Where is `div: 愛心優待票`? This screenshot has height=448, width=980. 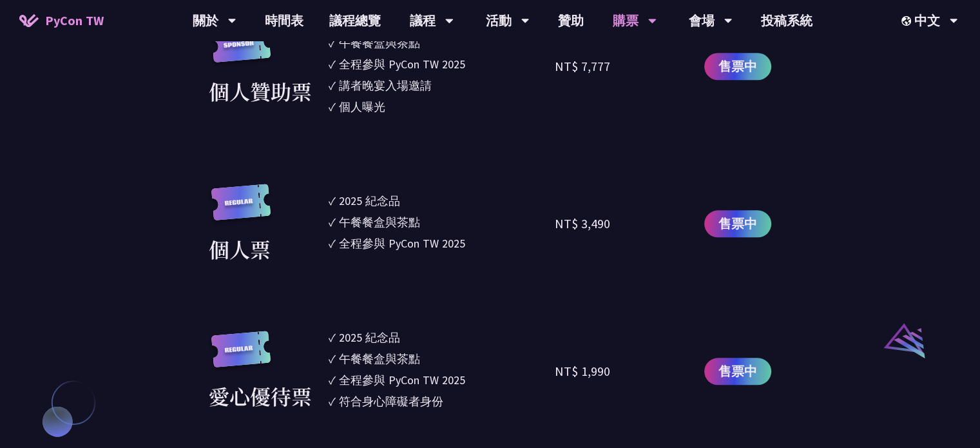
div: 愛心優待票 is located at coordinates (260, 396).